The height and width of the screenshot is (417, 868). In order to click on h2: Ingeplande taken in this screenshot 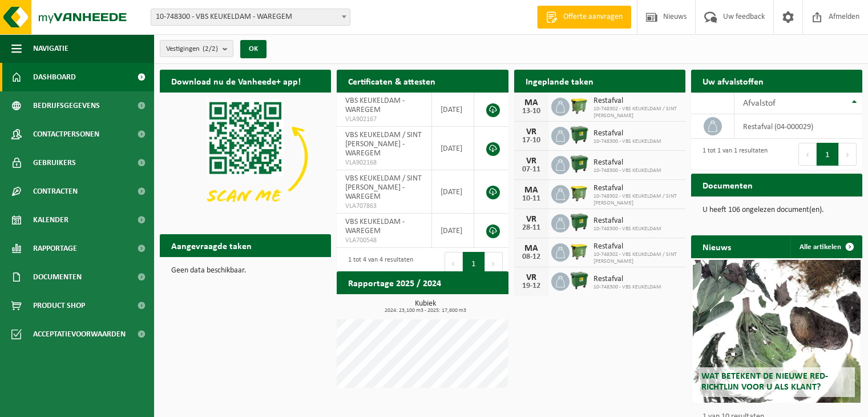, I will do `click(559, 81)`.